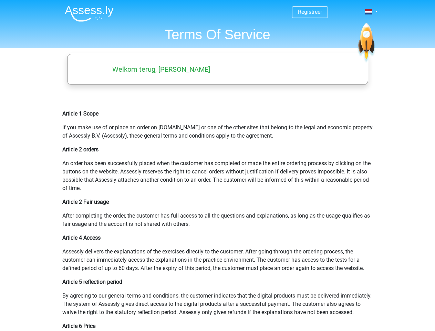 This screenshot has width=435, height=331. Describe the element at coordinates (85, 202) in the screenshot. I see `b: Article 2 Fair usage` at that location.